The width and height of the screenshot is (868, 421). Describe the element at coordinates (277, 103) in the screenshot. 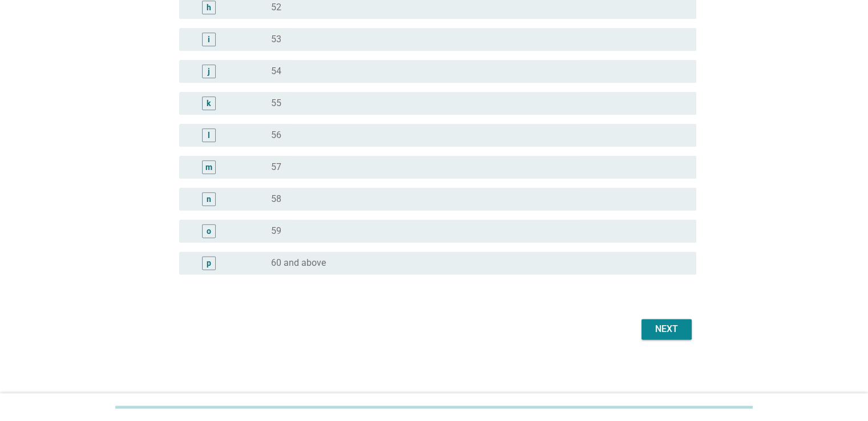

I see `label: 55` at that location.